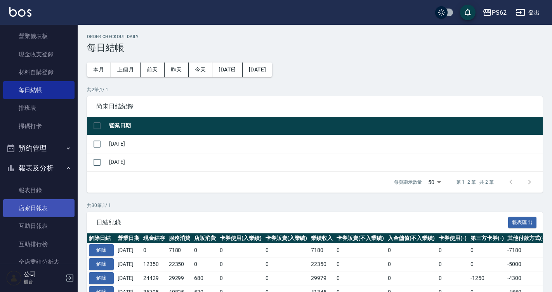  Describe the element at coordinates (527, 239) in the screenshot. I see `th: 其他付款方式(-)` at that location.